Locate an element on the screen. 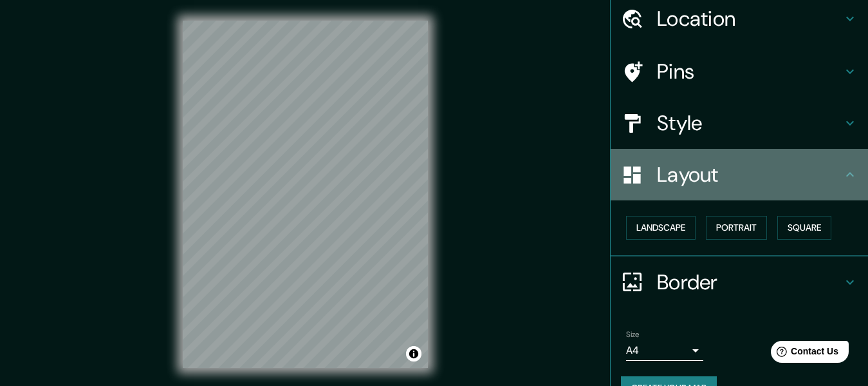 The width and height of the screenshot is (868, 386). div: Layout is located at coordinates (739, 174).